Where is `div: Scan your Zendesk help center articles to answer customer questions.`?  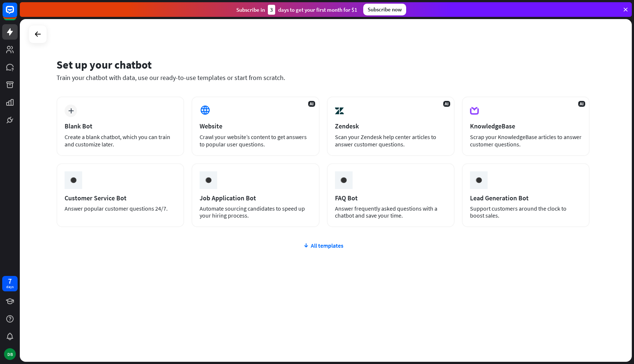
div: Scan your Zendesk help center articles to answer customer questions. is located at coordinates (391, 141).